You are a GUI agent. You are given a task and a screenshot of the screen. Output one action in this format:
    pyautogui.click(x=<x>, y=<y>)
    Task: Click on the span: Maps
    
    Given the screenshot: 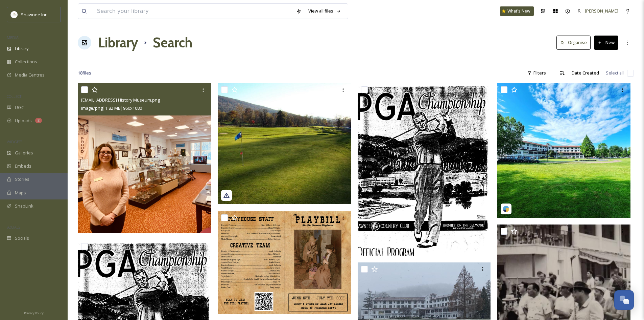 What is the action you would take?
    pyautogui.click(x=20, y=193)
    